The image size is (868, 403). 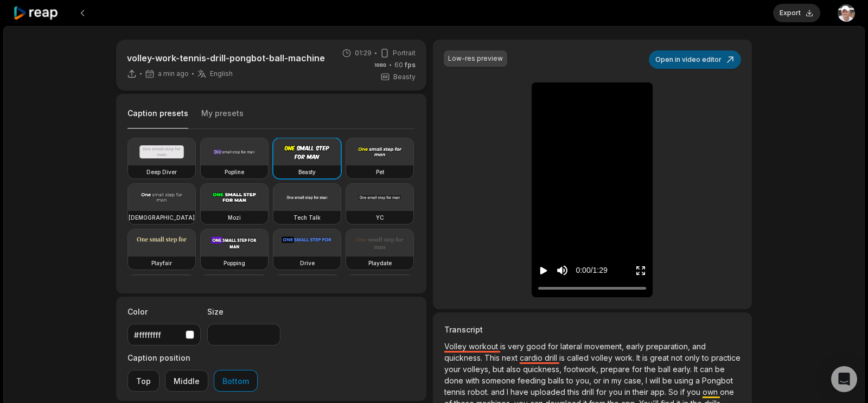 What do you see at coordinates (363, 53) in the screenshot?
I see `span: 01:29` at bounding box center [363, 53].